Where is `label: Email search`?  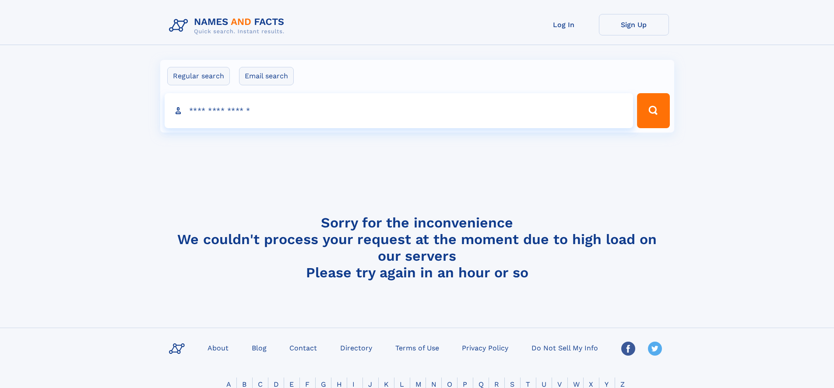
label: Email search is located at coordinates (266, 76).